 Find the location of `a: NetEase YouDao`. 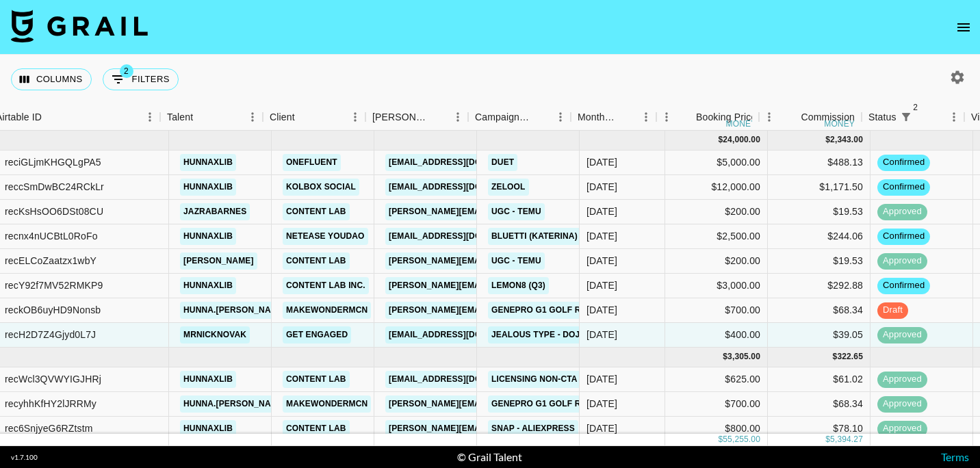

a: NetEase YouDao is located at coordinates (325, 236).